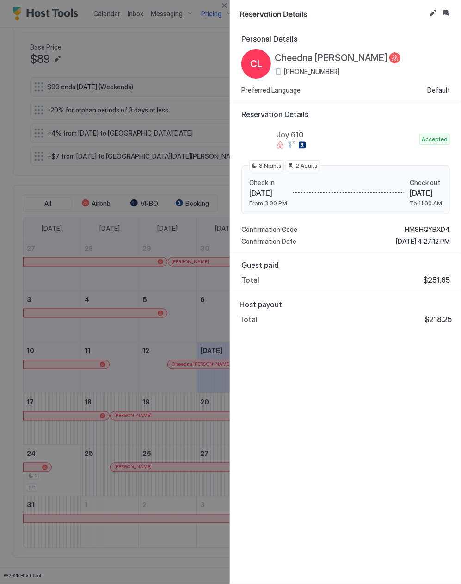 This screenshot has width=461, height=584. Describe the element at coordinates (446, 13) in the screenshot. I see `button: Inbox` at that location.